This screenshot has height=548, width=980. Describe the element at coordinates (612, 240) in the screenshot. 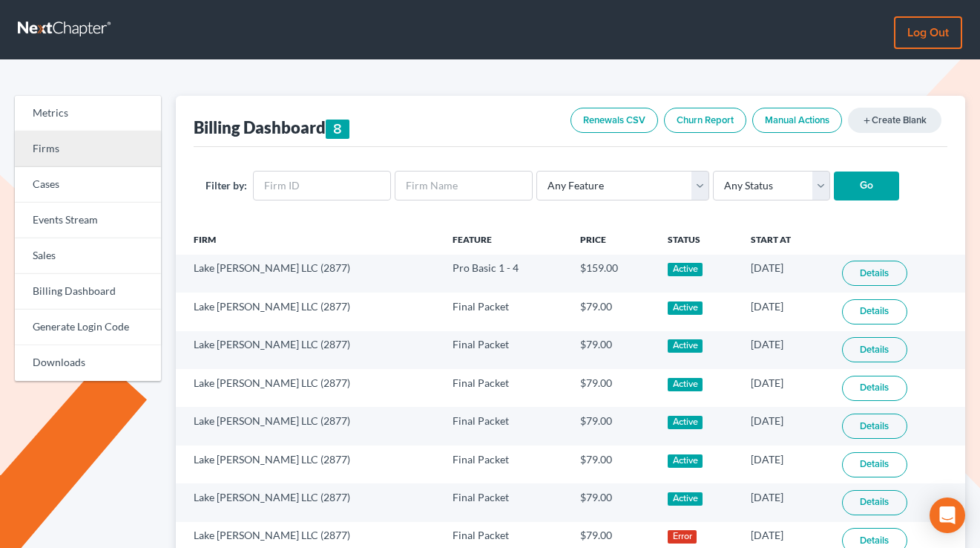

I see `th: Price` at that location.